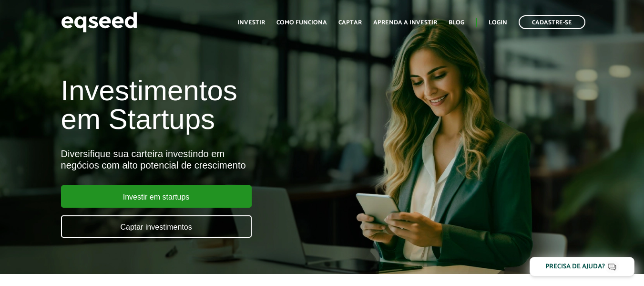 The width and height of the screenshot is (644, 286). I want to click on a: Investir em startups, so click(157, 196).